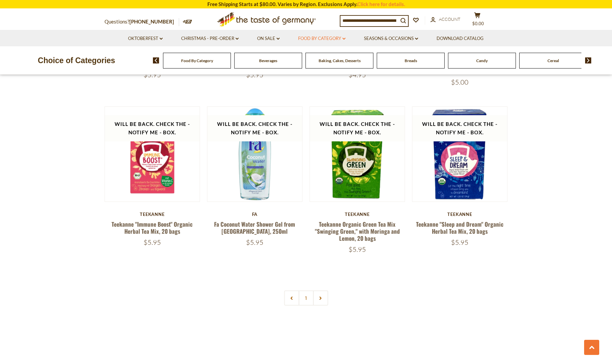 This screenshot has height=364, width=612. Describe the element at coordinates (482, 60) in the screenshot. I see `span: Candy` at that location.